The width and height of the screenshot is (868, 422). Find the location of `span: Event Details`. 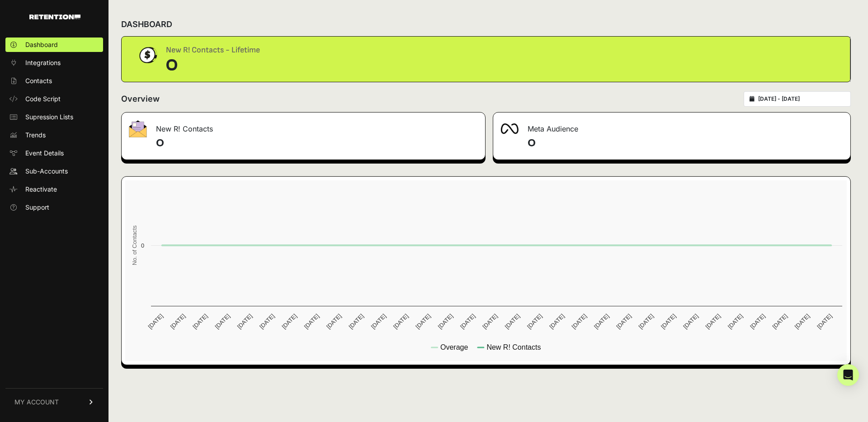

span: Event Details is located at coordinates (44, 153).